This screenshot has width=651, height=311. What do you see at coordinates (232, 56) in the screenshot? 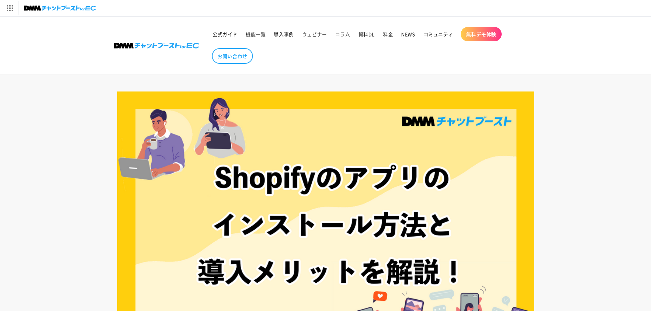
I see `span: お問い合わせ` at bounding box center [232, 56].